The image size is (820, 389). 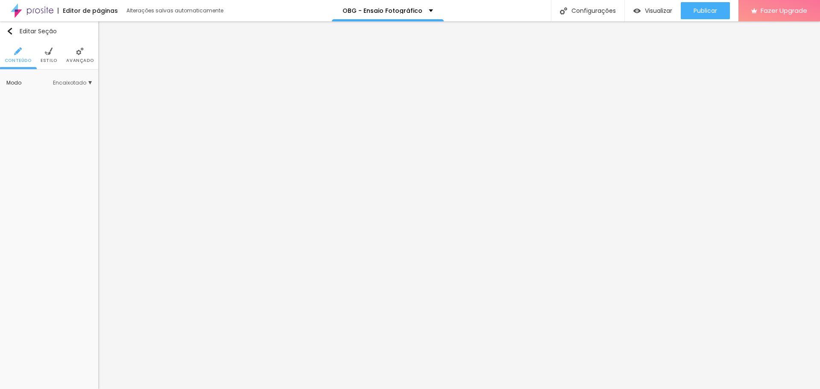 I want to click on span: Estilo, so click(x=49, y=61).